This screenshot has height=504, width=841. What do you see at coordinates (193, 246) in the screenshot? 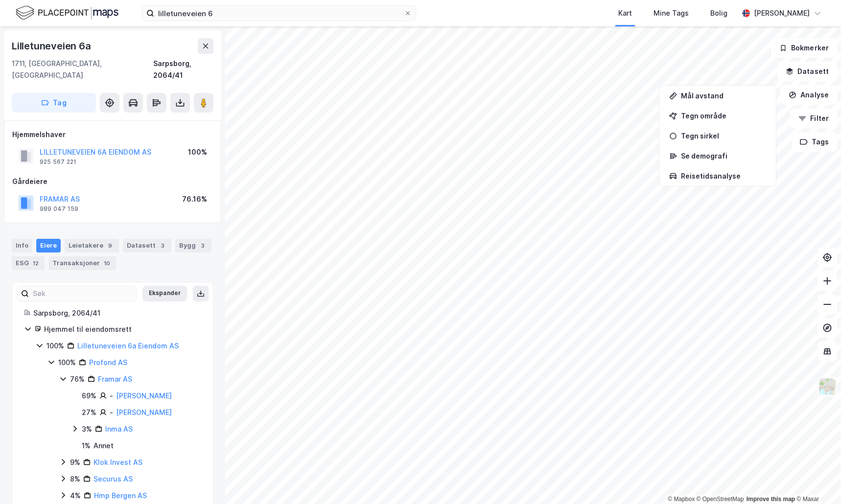
I see `div: Bygg` at bounding box center [193, 246].